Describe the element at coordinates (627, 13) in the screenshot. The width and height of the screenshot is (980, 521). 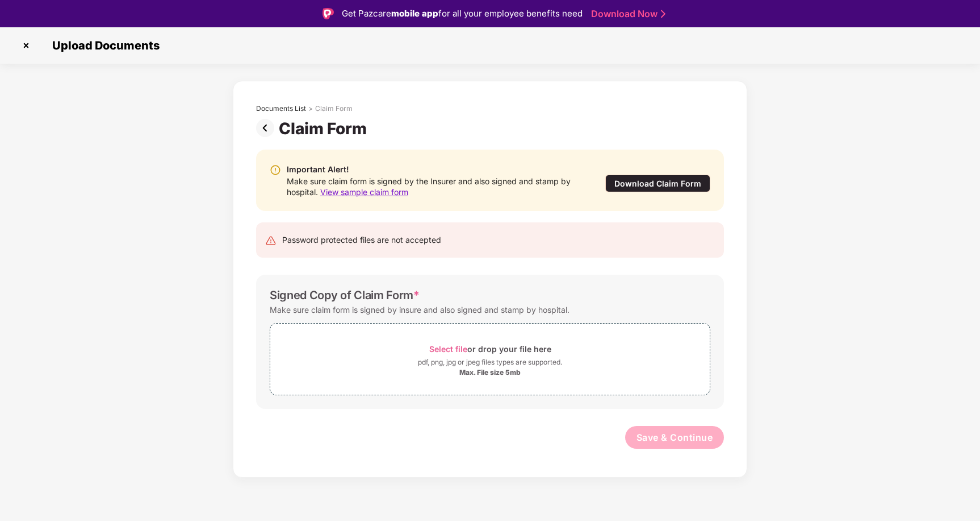
I see `a: Download Now` at that location.